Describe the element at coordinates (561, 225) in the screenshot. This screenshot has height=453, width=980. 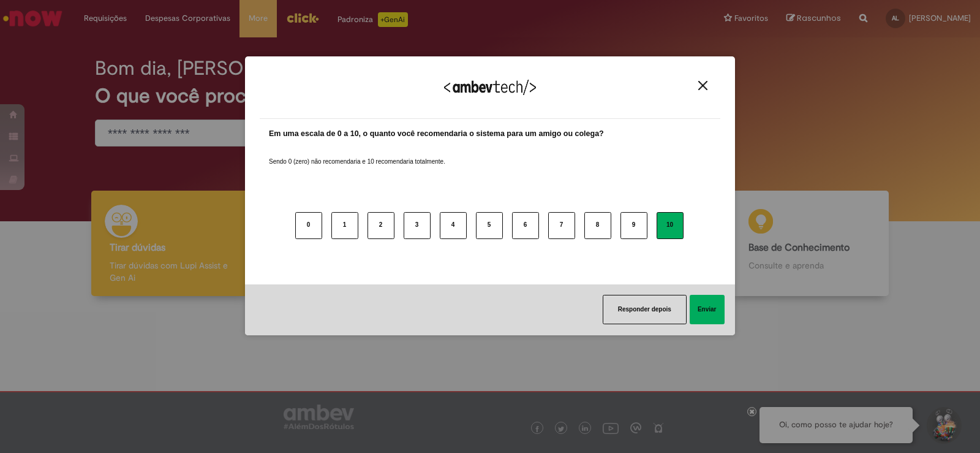
I see `button: 7` at that location.